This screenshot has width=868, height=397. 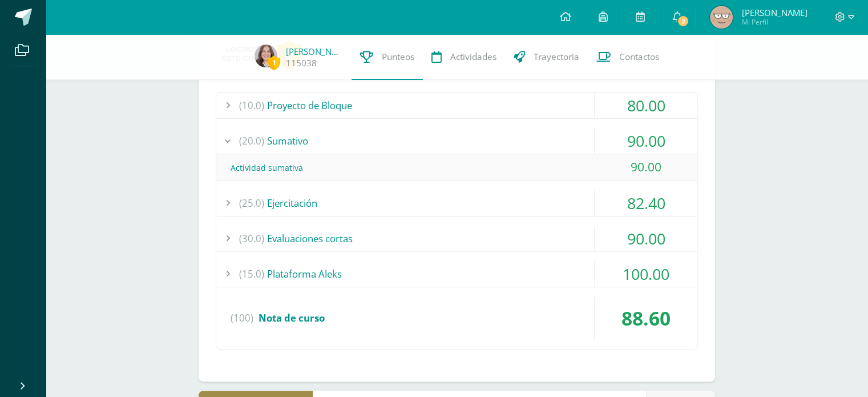 What do you see at coordinates (301, 63) in the screenshot?
I see `a: 115038` at bounding box center [301, 63].